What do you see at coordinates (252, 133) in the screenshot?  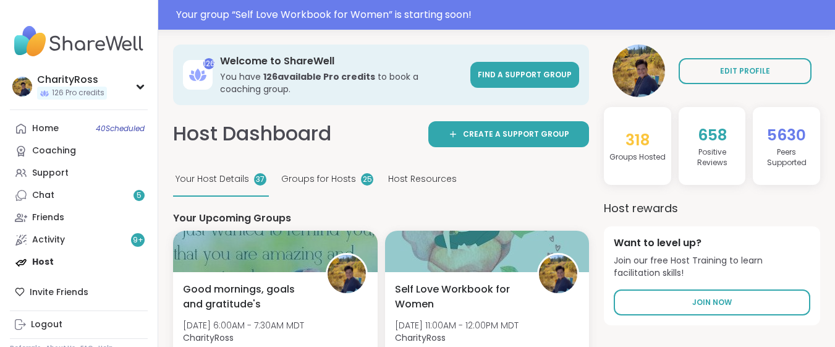 I see `h1: Host Dashboard` at bounding box center [252, 133].